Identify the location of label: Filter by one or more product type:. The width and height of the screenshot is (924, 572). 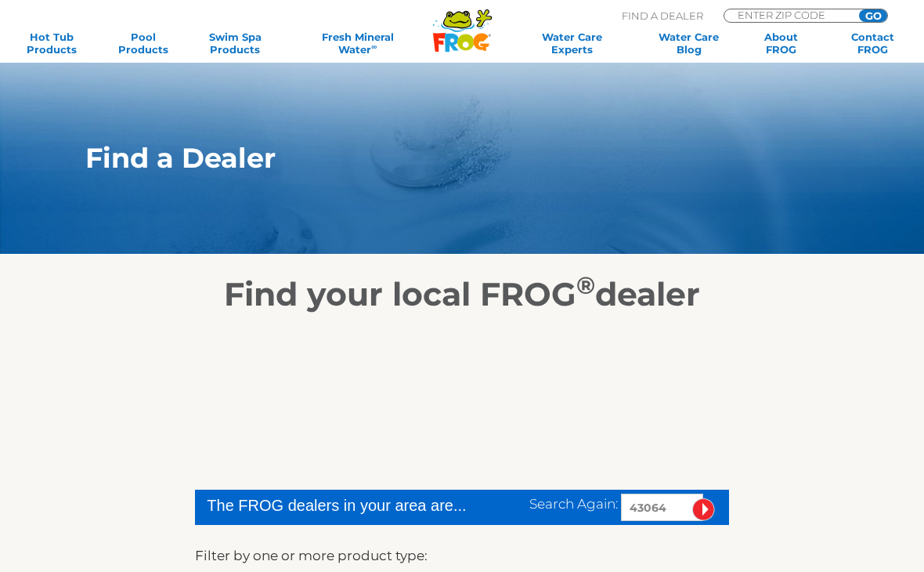
(311, 555).